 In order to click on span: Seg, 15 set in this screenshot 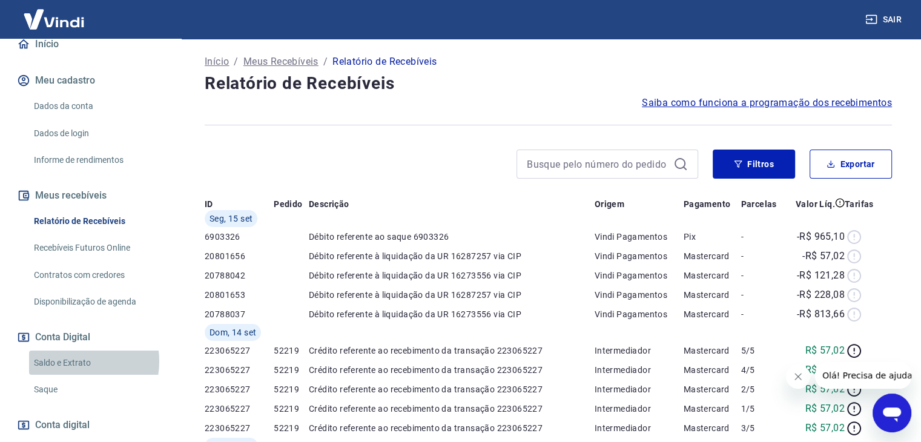, I will do `click(231, 219)`.